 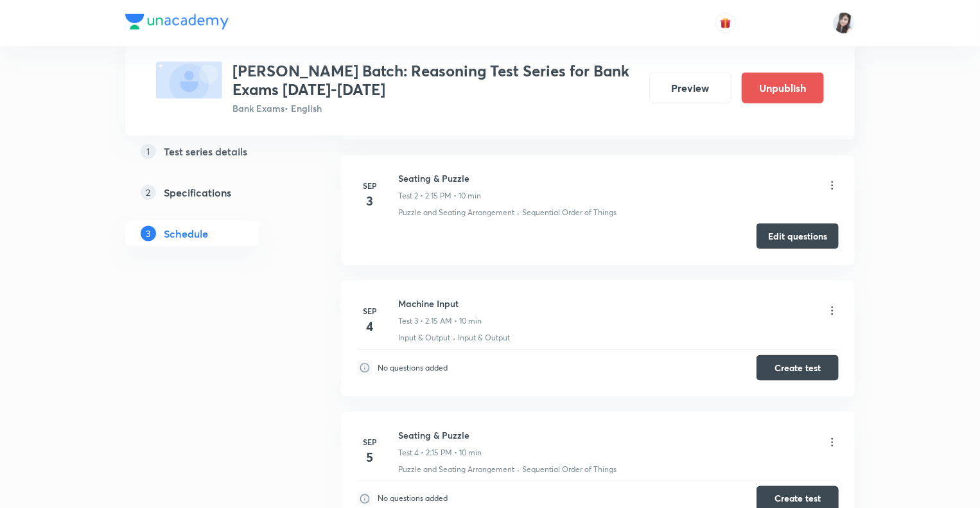 What do you see at coordinates (186, 233) in the screenshot?
I see `h5: Schedule` at bounding box center [186, 233].